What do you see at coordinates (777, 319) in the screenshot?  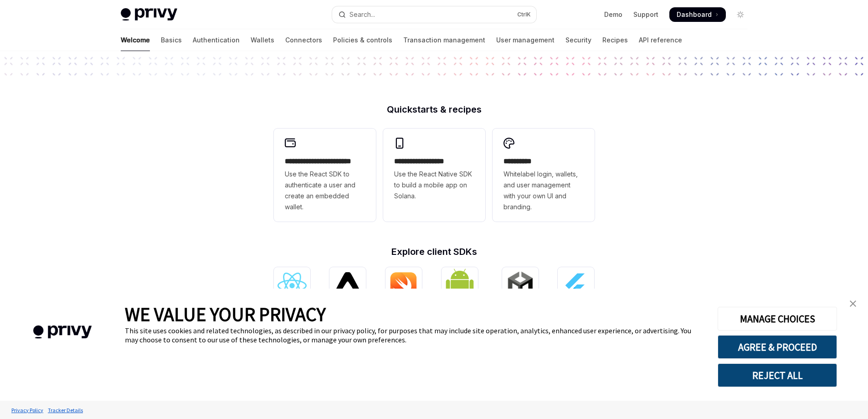 I see `button: MANAGE CHOICES` at bounding box center [777, 319].